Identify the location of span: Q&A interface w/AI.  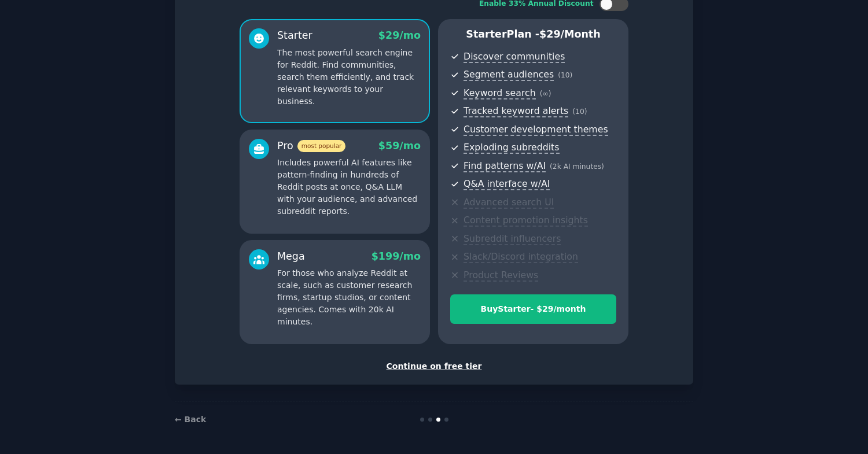
(506, 184).